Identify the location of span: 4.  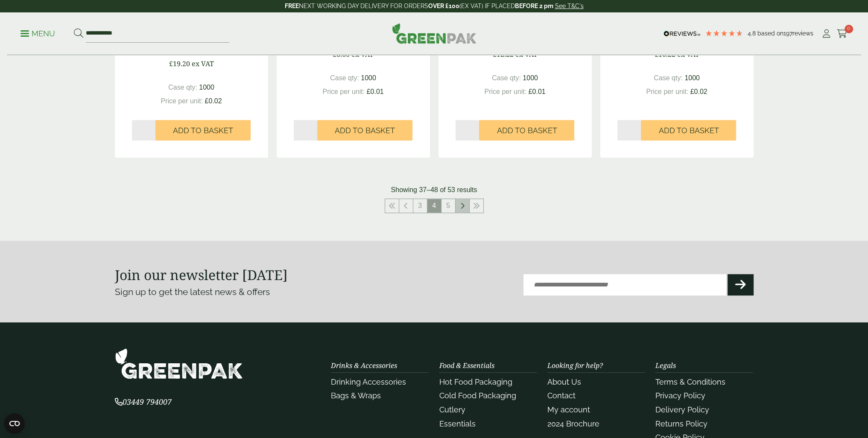
(434, 205).